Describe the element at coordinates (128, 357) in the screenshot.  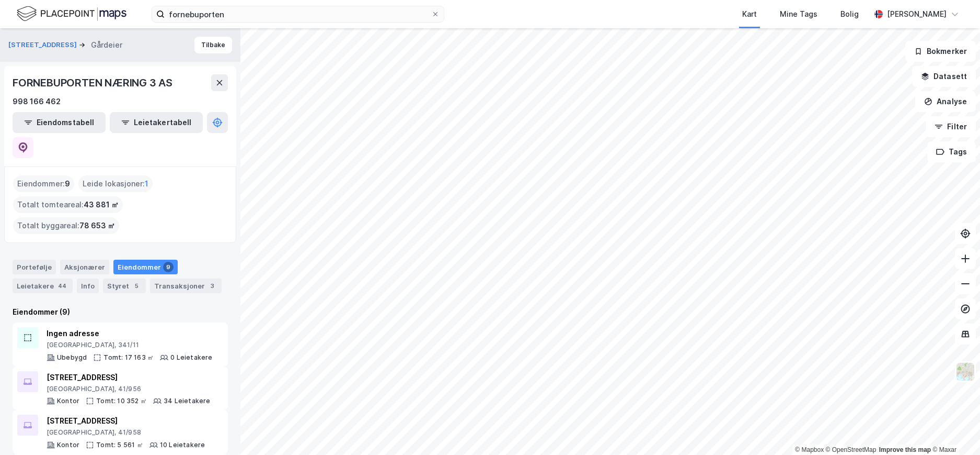
I see `div: Tomt: 17 163 ㎡` at that location.